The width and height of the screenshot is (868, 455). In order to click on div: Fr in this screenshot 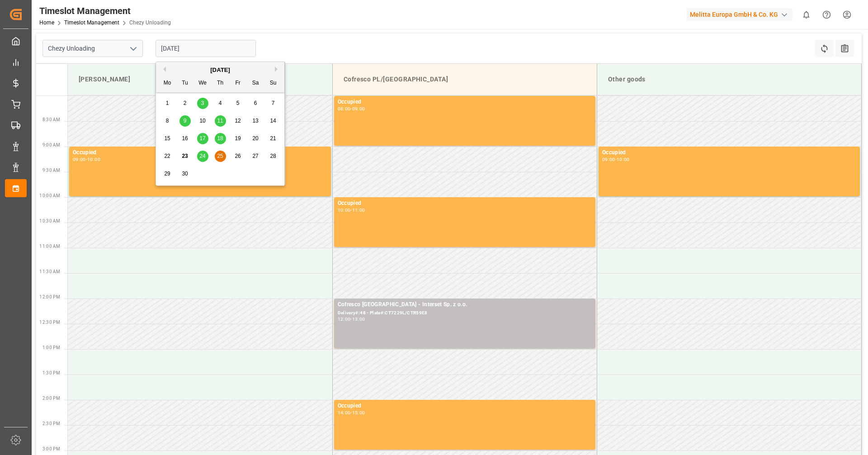, I will do `click(238, 83)`.